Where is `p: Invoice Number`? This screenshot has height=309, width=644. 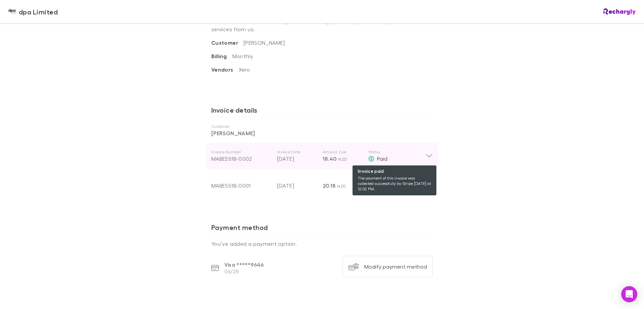 p: Invoice Number is located at coordinates (242, 152).